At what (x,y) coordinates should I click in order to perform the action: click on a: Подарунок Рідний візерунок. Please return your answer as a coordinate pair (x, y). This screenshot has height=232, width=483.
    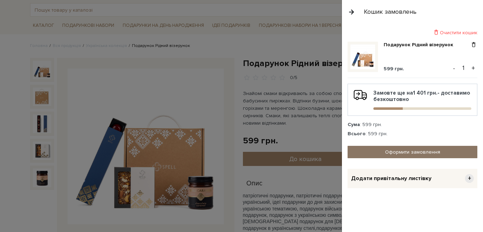
    Looking at the image, I should click on (421, 45).